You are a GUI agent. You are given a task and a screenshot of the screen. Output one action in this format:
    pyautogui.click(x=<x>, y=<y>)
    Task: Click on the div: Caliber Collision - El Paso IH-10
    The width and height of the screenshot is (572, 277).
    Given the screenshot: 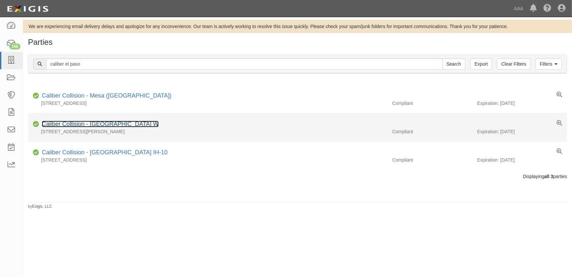 What is the action you would take?
    pyautogui.click(x=103, y=153)
    